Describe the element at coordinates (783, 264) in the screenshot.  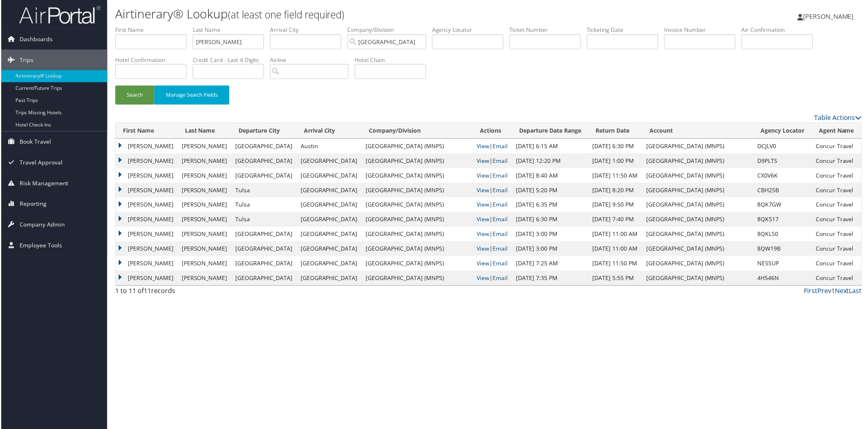
I see `td: NE5SUP` at that location.